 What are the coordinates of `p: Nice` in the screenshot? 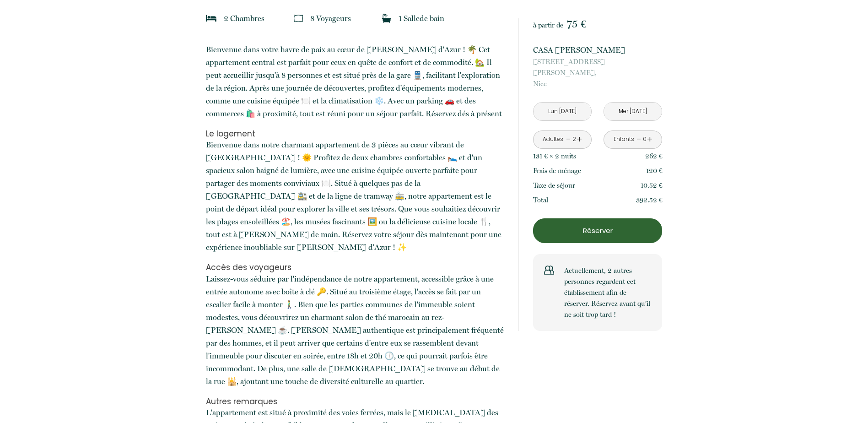 It's located at (598, 73).